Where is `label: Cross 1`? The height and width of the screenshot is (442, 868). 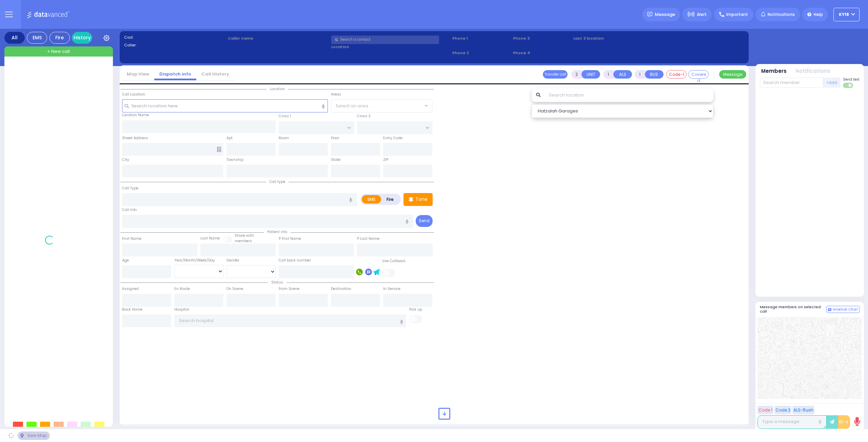 label: Cross 1 is located at coordinates (285, 116).